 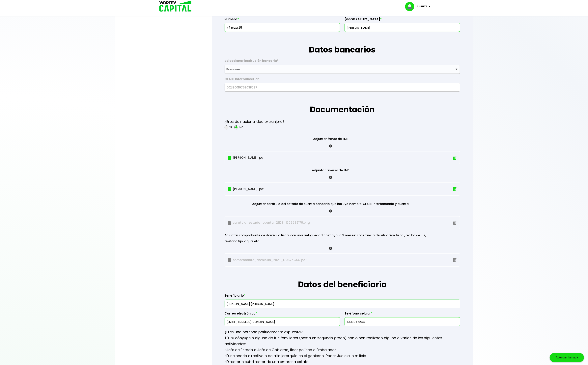 I want to click on div: Adjuntar frente del INE, so click(x=330, y=143).